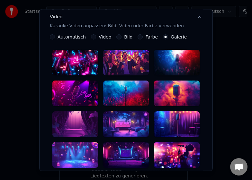  I want to click on label: Automatisch, so click(72, 37).